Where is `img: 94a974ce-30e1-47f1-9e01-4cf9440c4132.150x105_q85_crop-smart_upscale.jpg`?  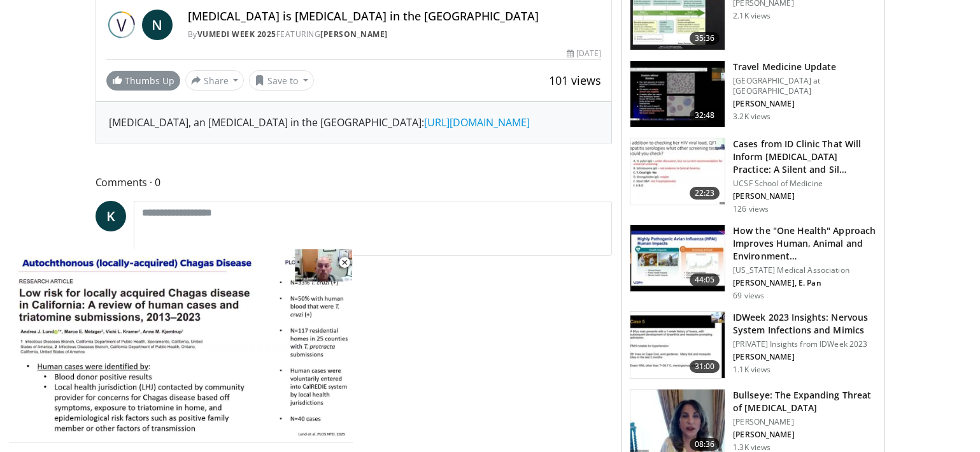 img: 94a974ce-30e1-47f1-9e01-4cf9440c4132.150x105_q85_crop-smart_upscale.jpg is located at coordinates (678, 94).